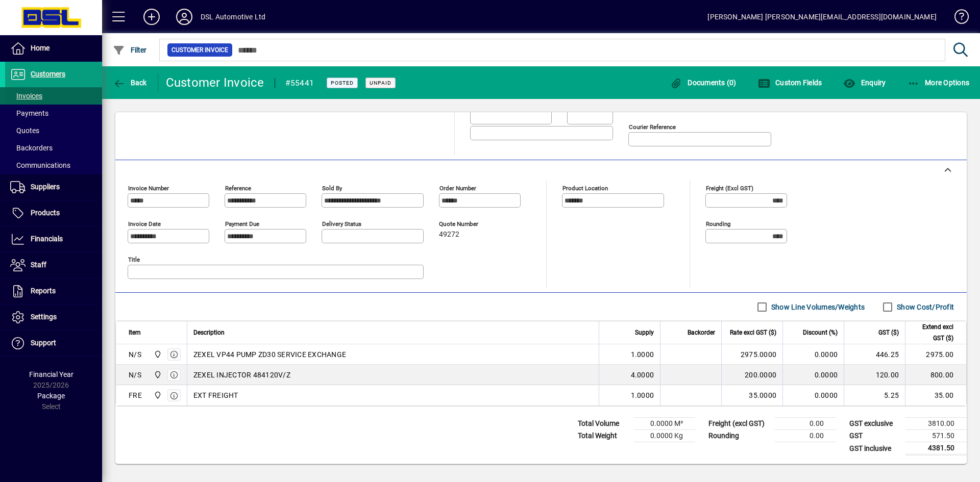  Describe the element at coordinates (216, 395) in the screenshot. I see `span: EXT FREIGHT` at that location.